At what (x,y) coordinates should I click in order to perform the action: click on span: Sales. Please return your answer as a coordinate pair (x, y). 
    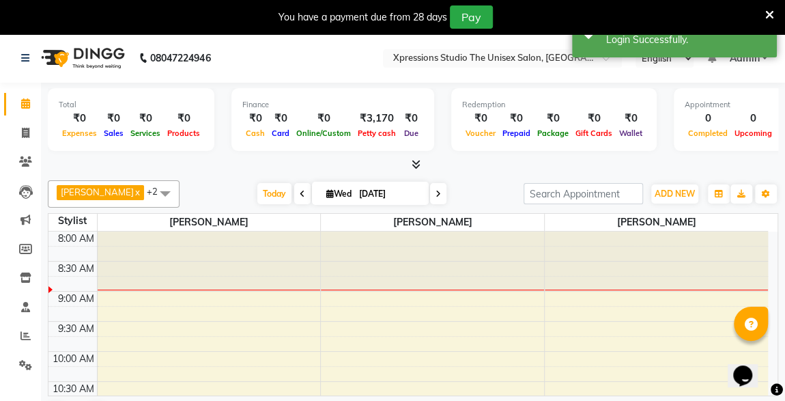
    Looking at the image, I should click on (113, 133).